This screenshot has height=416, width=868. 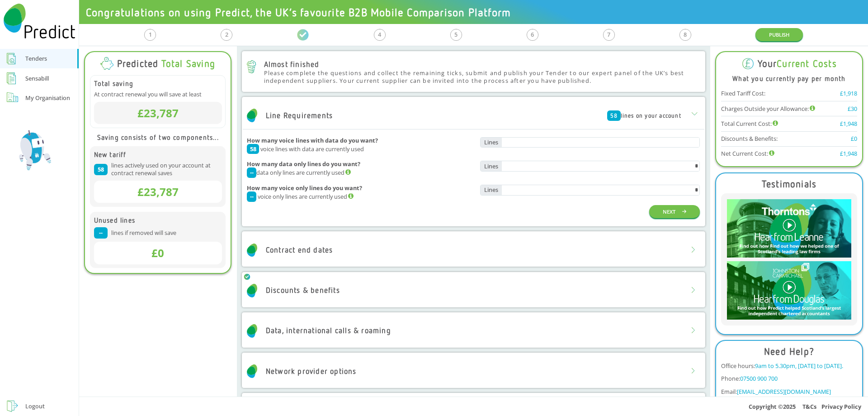 What do you see at coordinates (328, 330) in the screenshot?
I see `div: Data, international calls & roaming` at bounding box center [328, 330].